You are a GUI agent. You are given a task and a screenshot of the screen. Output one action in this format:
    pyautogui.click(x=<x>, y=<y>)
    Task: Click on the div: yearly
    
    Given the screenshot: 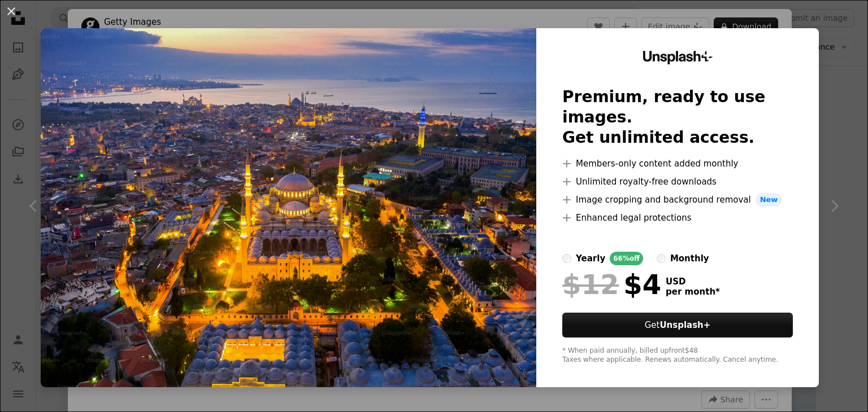 What is the action you would take?
    pyautogui.click(x=591, y=258)
    